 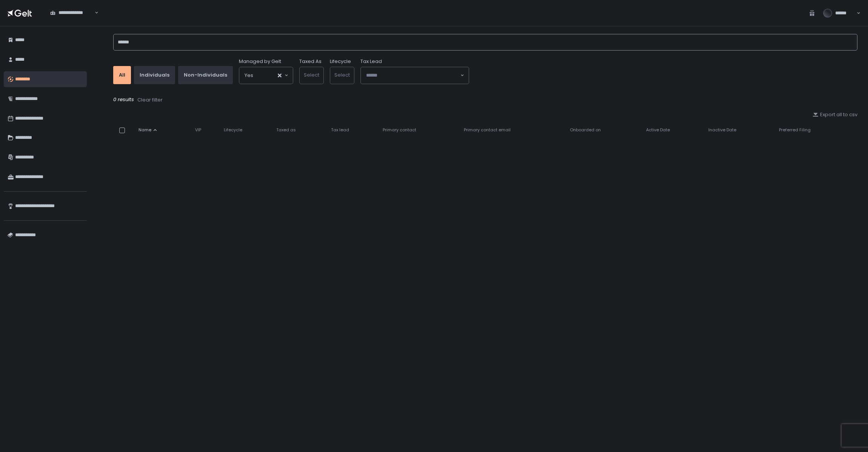 What do you see at coordinates (657, 130) in the screenshot?
I see `span: Active Date` at bounding box center [657, 130].